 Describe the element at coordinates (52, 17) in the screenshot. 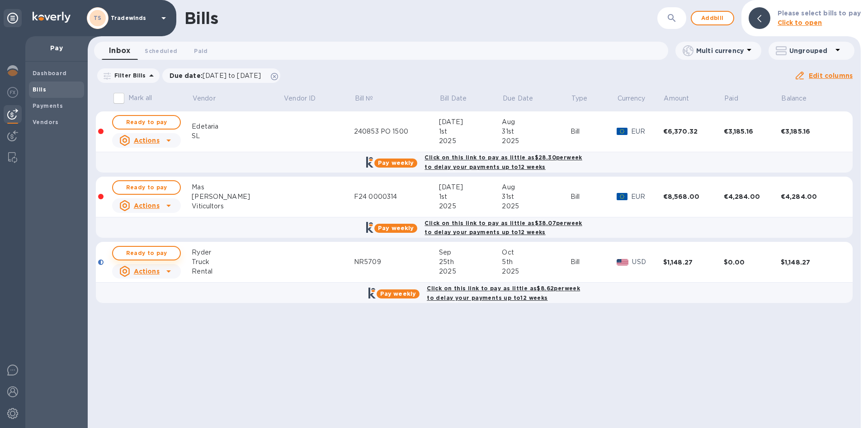

I see `img: Logo` at that location.